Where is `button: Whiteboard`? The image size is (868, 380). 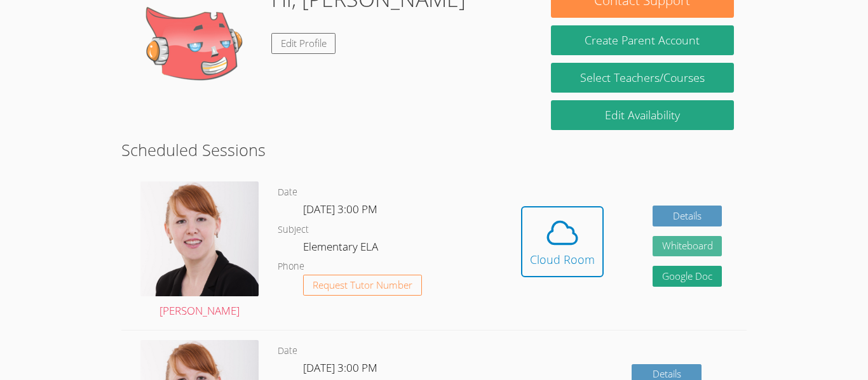
button: Whiteboard is located at coordinates (688, 247).